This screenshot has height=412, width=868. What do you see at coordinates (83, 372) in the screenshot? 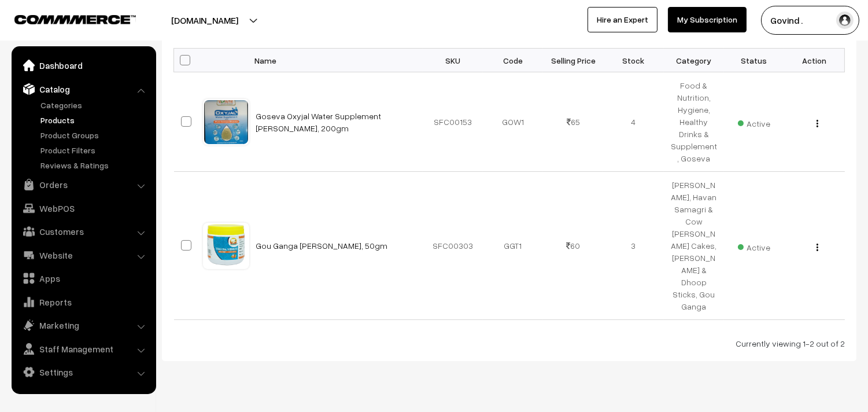
I see `a: Settings` at bounding box center [83, 372].